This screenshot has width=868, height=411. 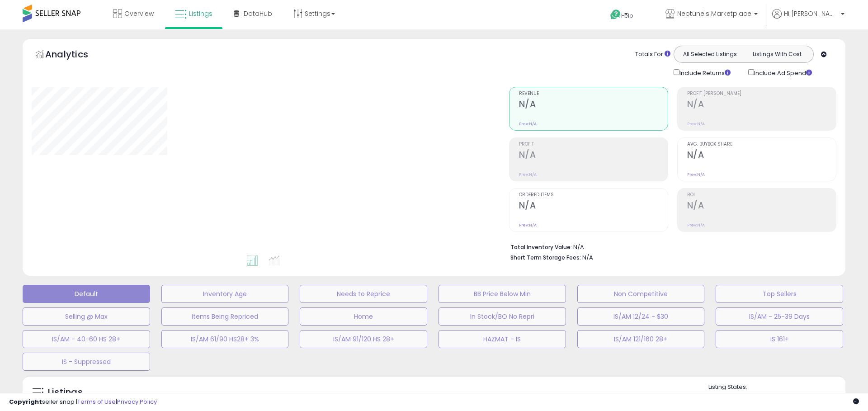 I want to click on button: IS/AM - 40-60 HS 28+, so click(x=87, y=339).